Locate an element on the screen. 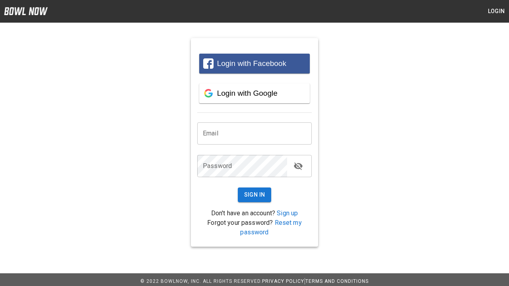  a: Reset my password is located at coordinates (271, 227).